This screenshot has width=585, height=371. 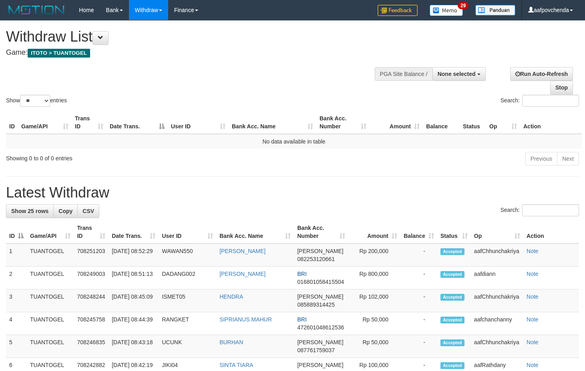 I want to click on td: 708248244, so click(x=91, y=301).